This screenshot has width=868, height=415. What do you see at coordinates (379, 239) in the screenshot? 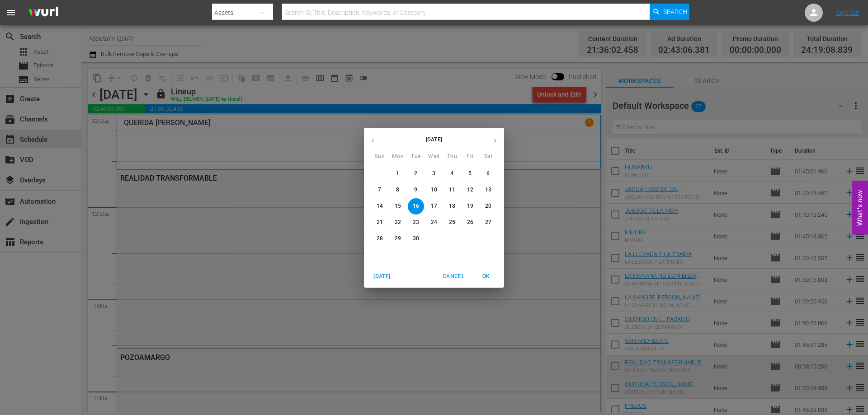
I see `button: 28` at bounding box center [379, 239].